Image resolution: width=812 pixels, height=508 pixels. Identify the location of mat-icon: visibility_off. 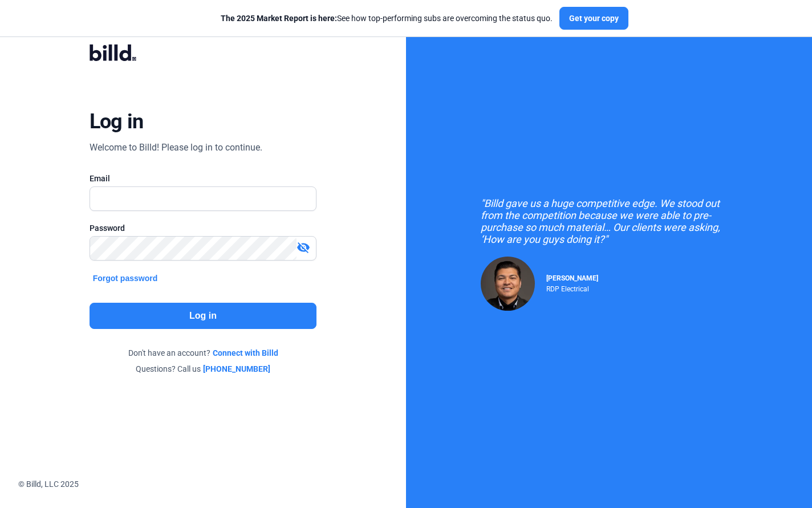
(303, 247).